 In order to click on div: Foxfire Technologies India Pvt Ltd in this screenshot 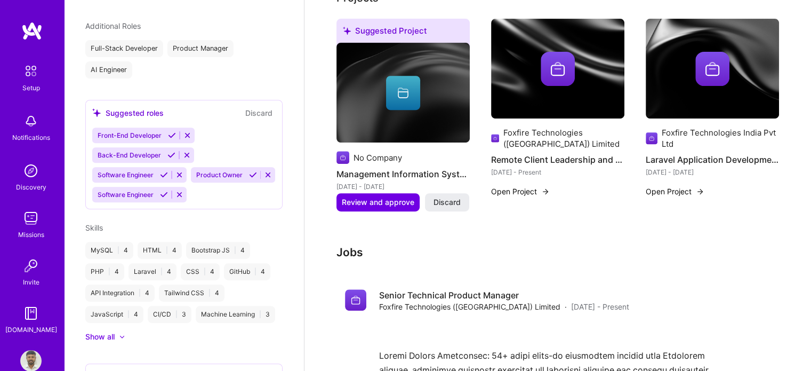, I will do `click(721, 138)`.